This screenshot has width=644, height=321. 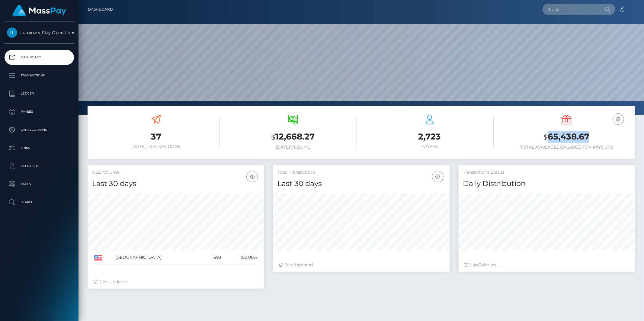 What do you see at coordinates (547, 265) in the screenshot?
I see `div: Last hours` at bounding box center [547, 265].